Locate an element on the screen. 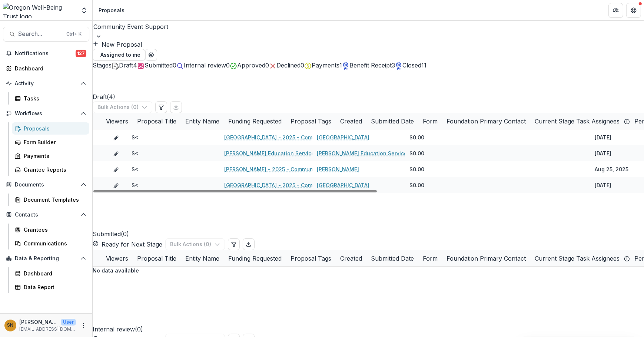 The image size is (644, 337). span: Notifications is located at coordinates (45, 54).